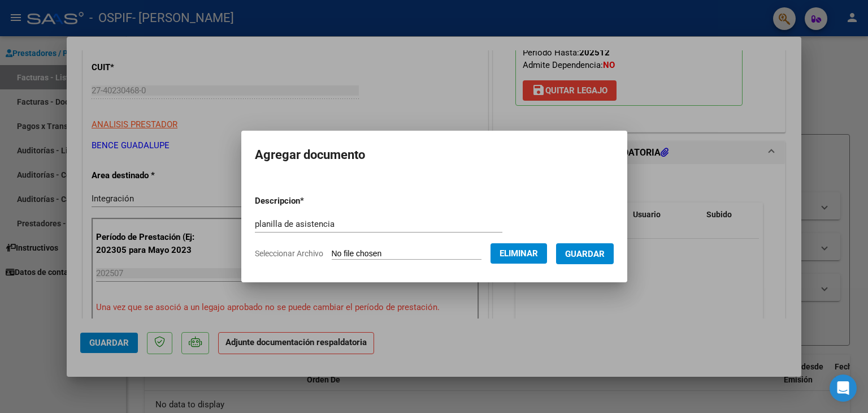  I want to click on span: Eliminar, so click(519, 254).